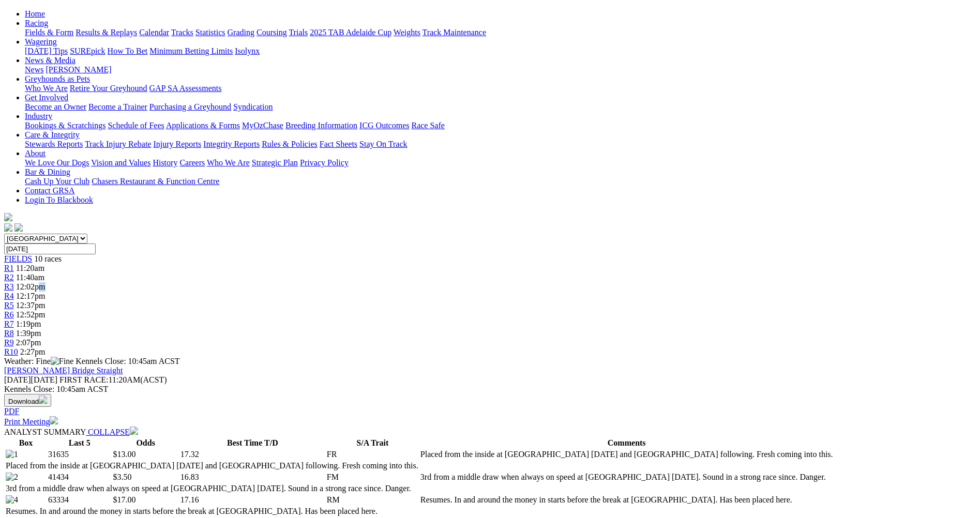  What do you see at coordinates (31, 305) in the screenshot?
I see `span: 12:37pm` at bounding box center [31, 305].